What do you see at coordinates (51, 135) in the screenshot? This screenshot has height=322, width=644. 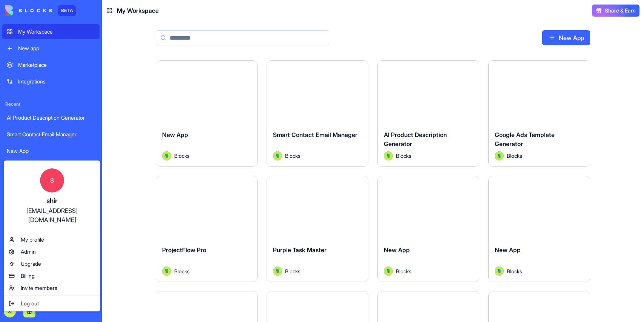 I see `div: Smart Contact Email Manager` at bounding box center [51, 135].